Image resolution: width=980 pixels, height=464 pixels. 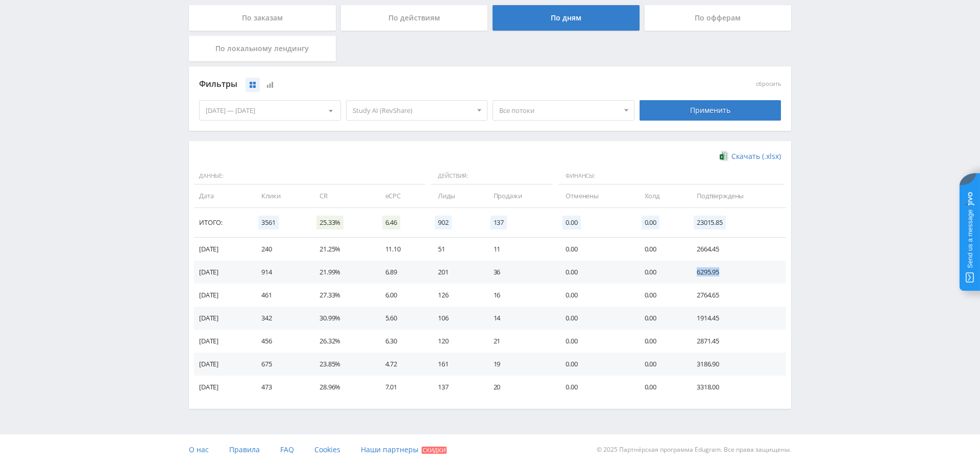 I want to click on div: По дням, so click(x=566, y=18).